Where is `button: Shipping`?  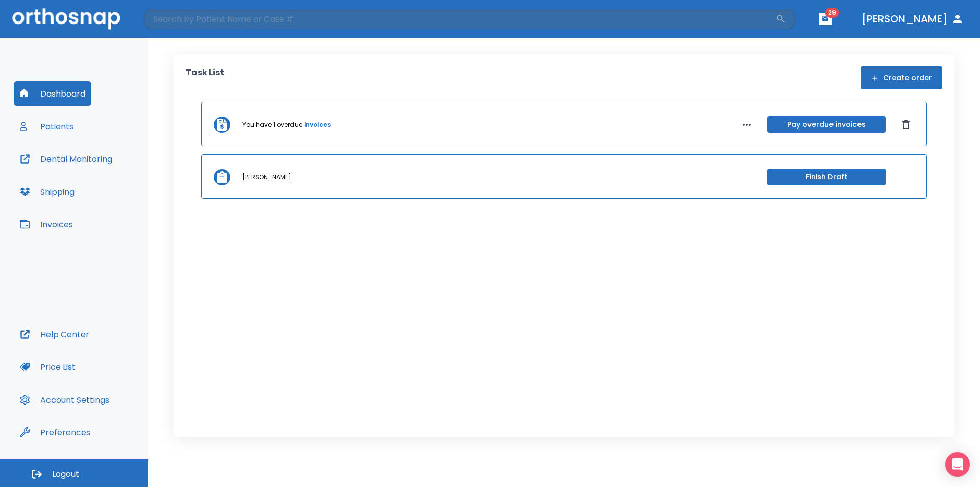 button: Shipping is located at coordinates (47, 192).